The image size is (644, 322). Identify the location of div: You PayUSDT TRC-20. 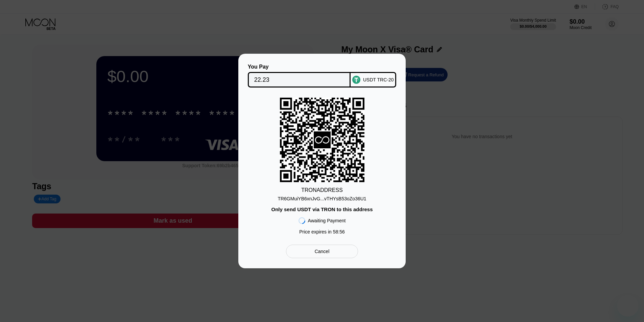
(322, 75).